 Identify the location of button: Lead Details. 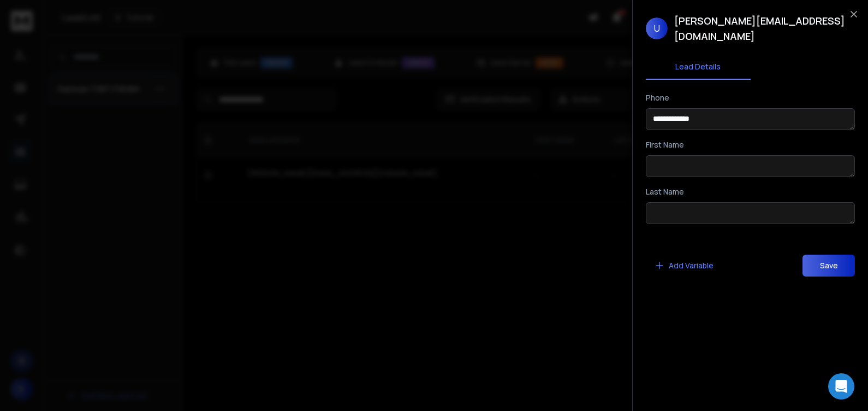
(698, 67).